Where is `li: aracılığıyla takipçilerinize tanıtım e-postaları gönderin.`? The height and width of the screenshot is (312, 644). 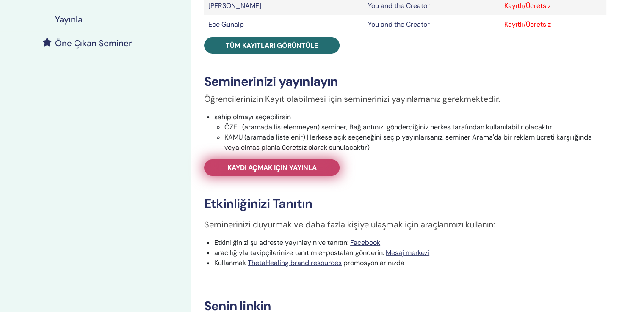 li: aracılığıyla takipçilerinize tanıtım e-postaları gönderin. is located at coordinates (411, 253).